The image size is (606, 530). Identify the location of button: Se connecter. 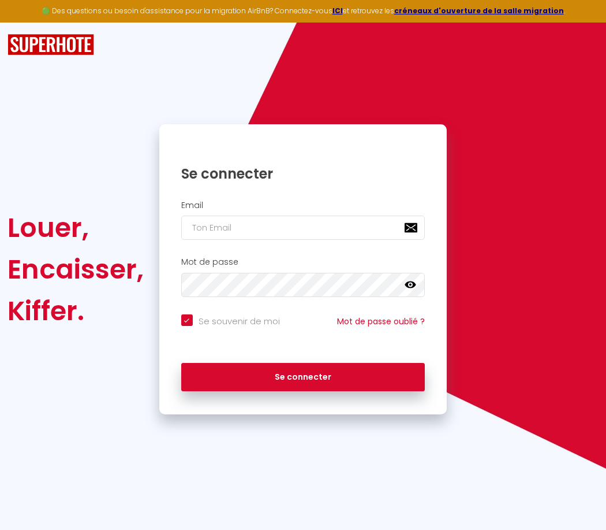
(303, 377).